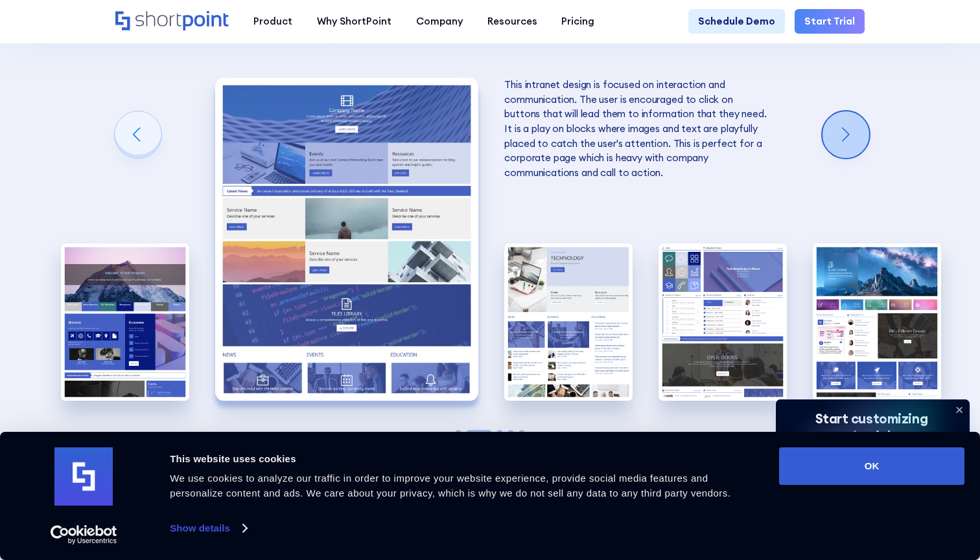 Image resolution: width=980 pixels, height=560 pixels. I want to click on div: 5 / 5, so click(876, 322).